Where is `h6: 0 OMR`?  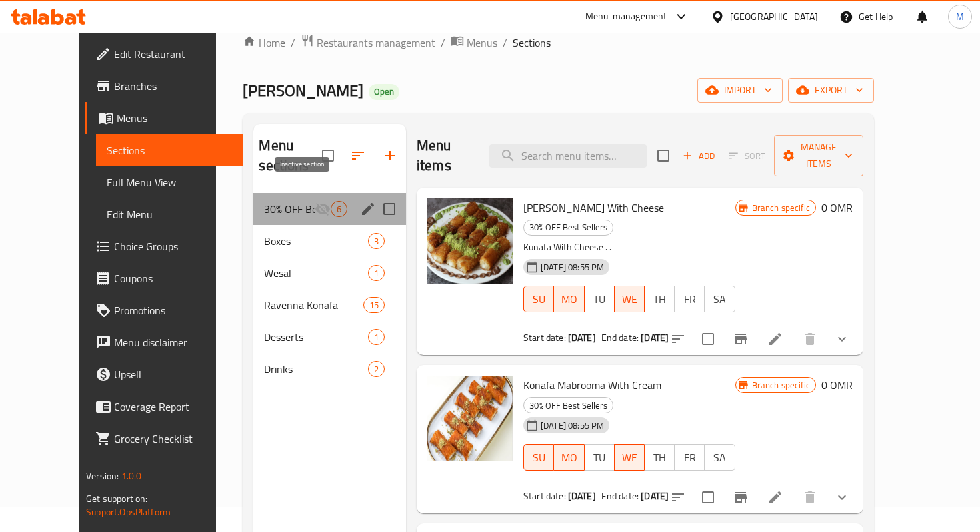 h6: 0 OMR is located at coordinates (837, 207).